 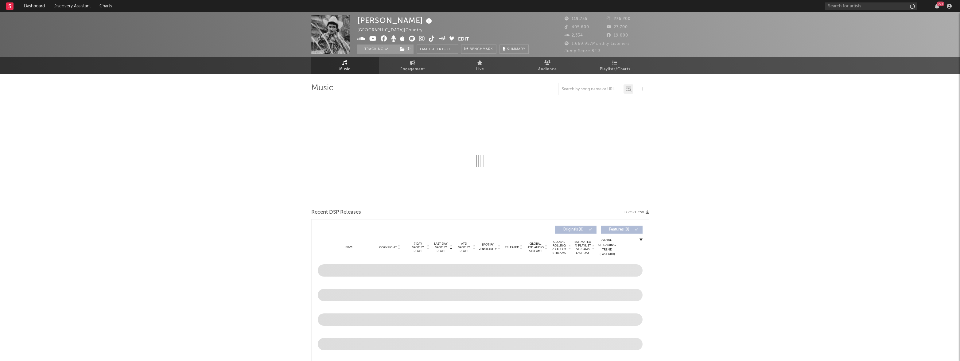 What do you see at coordinates (345, 69) in the screenshot?
I see `span: Music` at bounding box center [345, 69].